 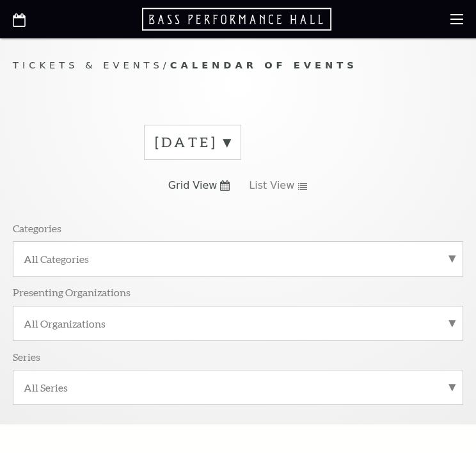 What do you see at coordinates (71, 292) in the screenshot?
I see `p: Presenting Organizations` at bounding box center [71, 292].